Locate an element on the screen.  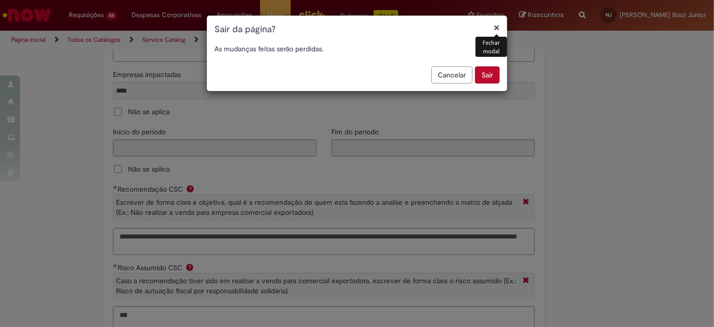
button: Sair is located at coordinates (487, 75).